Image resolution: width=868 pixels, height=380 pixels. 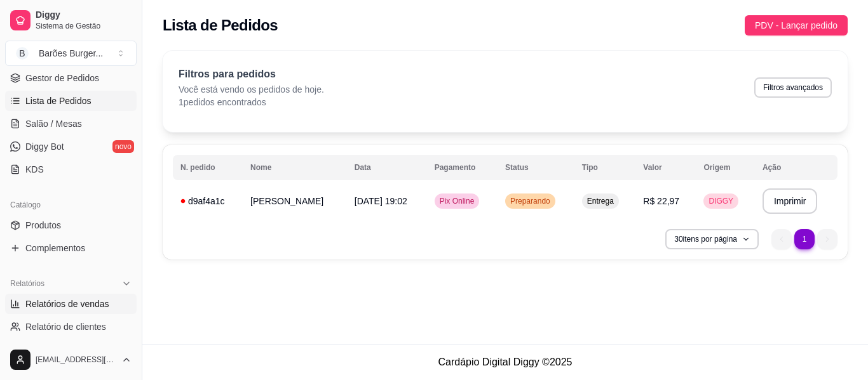 I want to click on th: Pagamento, so click(x=462, y=168).